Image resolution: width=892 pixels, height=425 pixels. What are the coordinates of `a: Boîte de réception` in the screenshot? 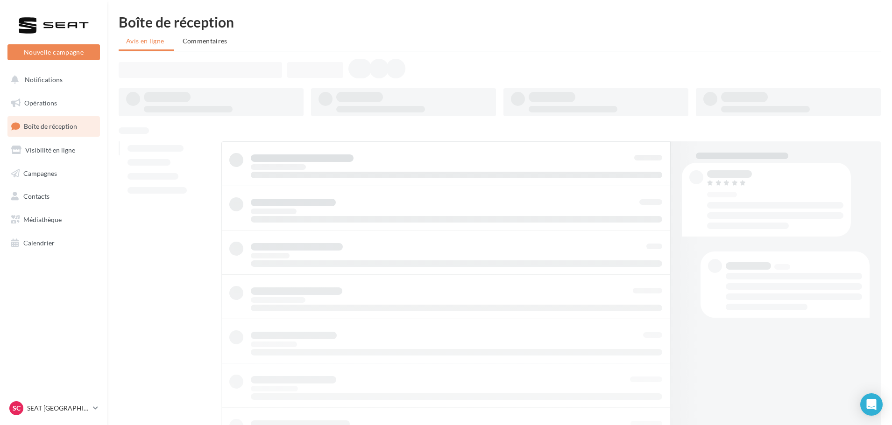 It's located at (54, 126).